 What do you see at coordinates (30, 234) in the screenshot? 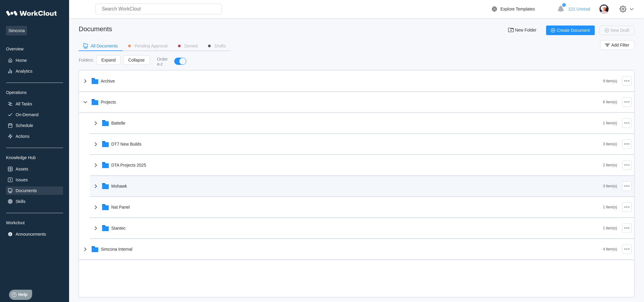
I see `div: Announcements` at bounding box center [30, 234].